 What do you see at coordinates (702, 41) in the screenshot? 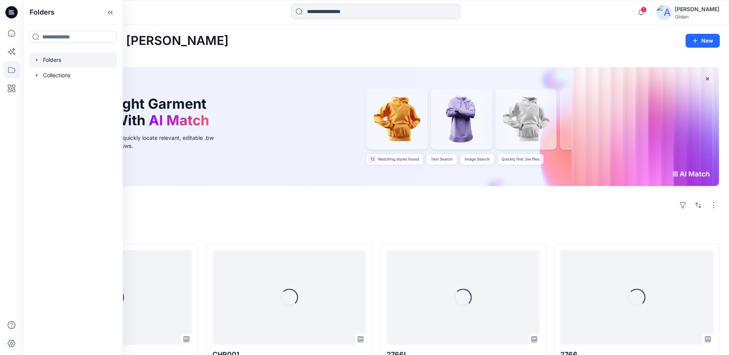
I see `button: New` at bounding box center [702, 41].